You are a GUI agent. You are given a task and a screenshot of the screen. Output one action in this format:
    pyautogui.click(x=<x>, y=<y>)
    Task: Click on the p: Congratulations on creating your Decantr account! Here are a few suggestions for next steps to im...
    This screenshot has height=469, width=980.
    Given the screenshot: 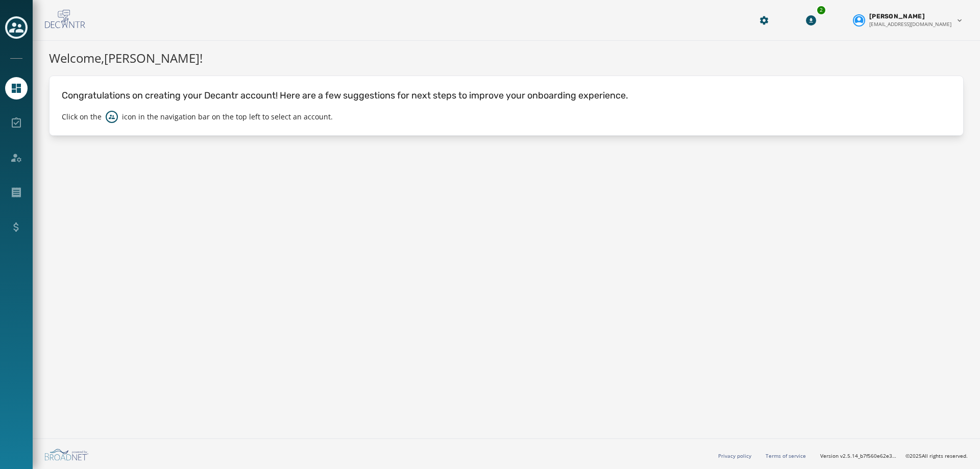 What is the action you would take?
    pyautogui.click(x=506, y=95)
    